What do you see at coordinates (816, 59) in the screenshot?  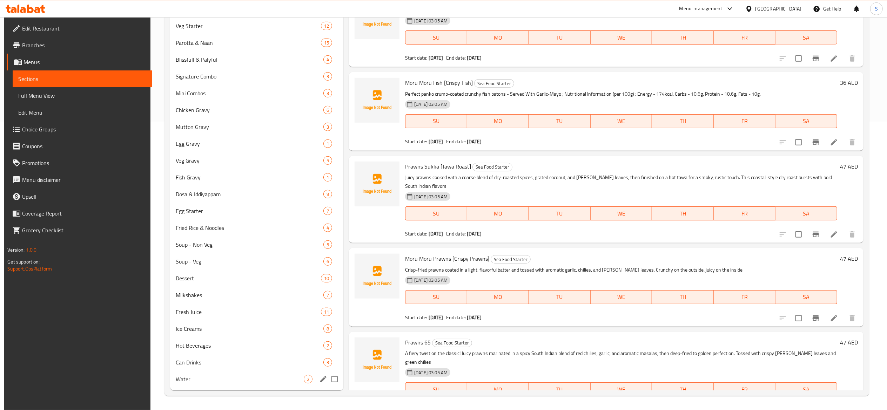 I see `button: Branch-specific-item` at bounding box center [816, 59].